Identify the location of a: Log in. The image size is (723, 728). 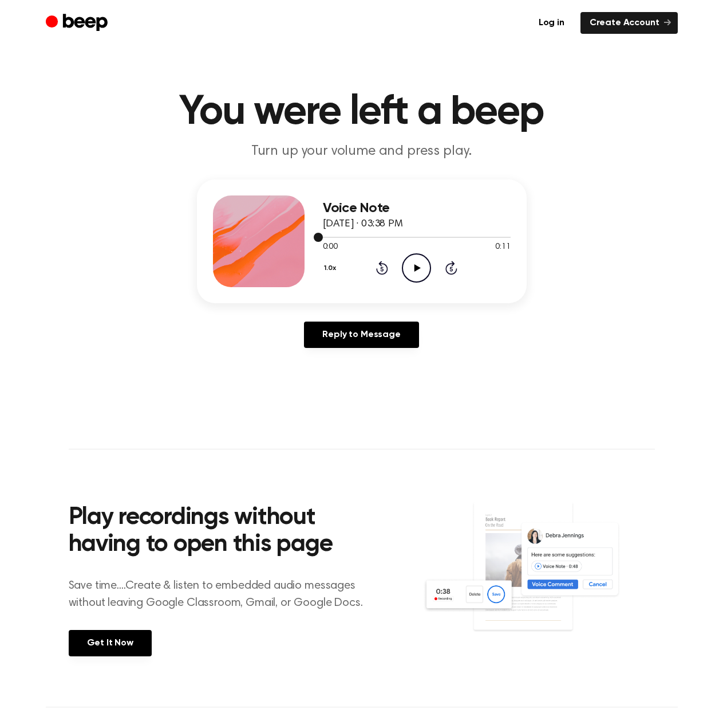
(551, 23).